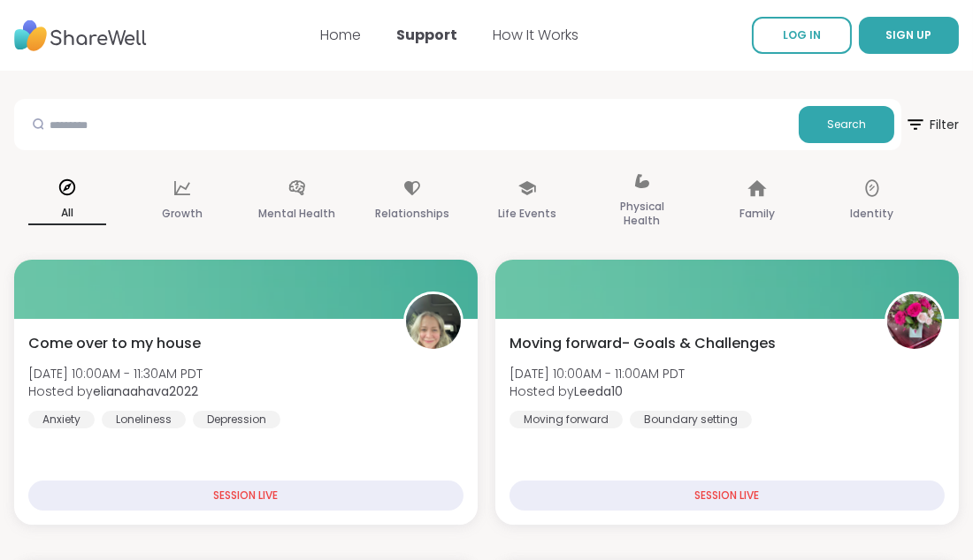 This screenshot has width=973, height=560. Describe the element at coordinates (846, 125) in the screenshot. I see `span: Search` at that location.